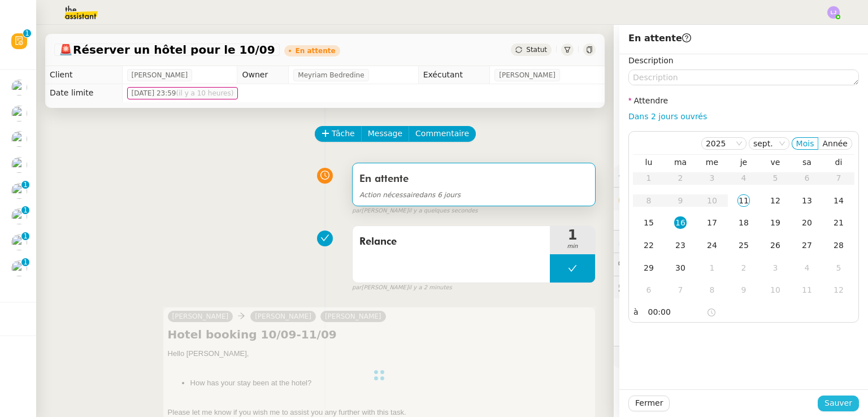 This screenshot has width=868, height=417. What do you see at coordinates (744, 162) in the screenshot?
I see `th: jeu.` at bounding box center [744, 162].